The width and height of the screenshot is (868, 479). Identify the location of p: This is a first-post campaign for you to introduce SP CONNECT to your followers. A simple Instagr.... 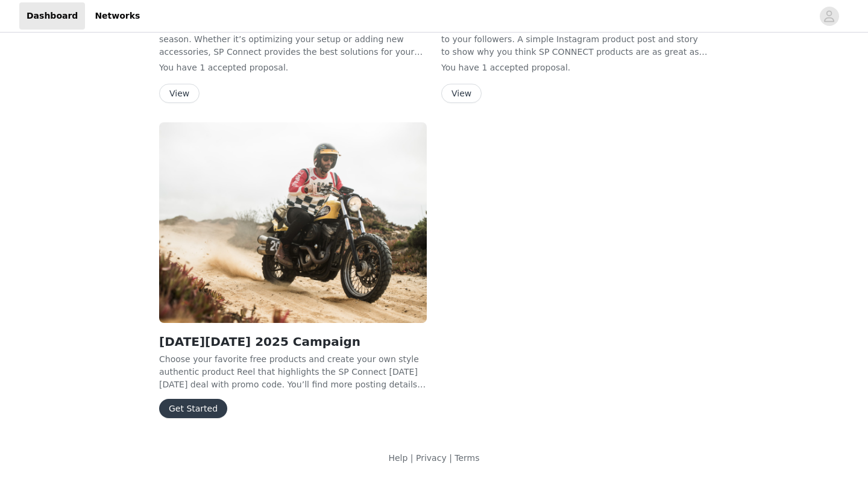
(575, 38).